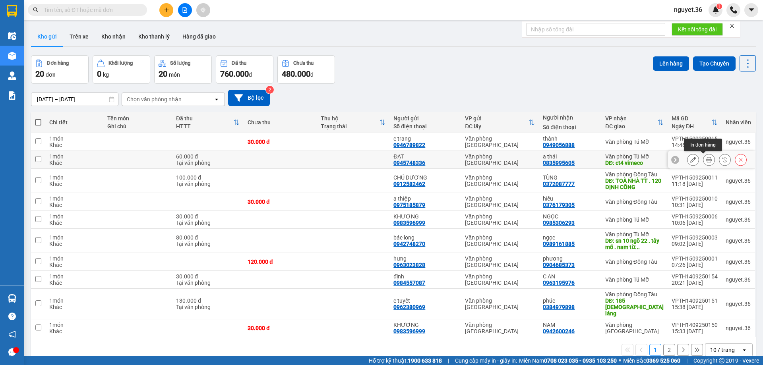  What do you see at coordinates (719, 6) in the screenshot?
I see `sup: 1` at bounding box center [719, 6].